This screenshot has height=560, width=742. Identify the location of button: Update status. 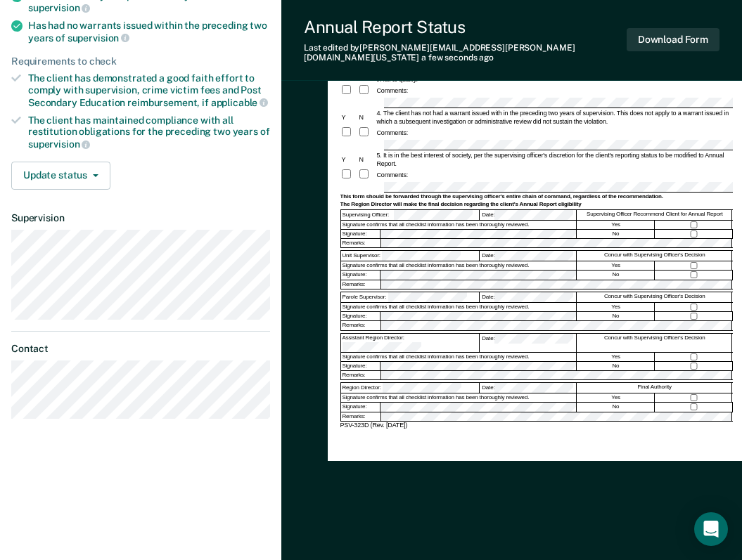
(61, 175).